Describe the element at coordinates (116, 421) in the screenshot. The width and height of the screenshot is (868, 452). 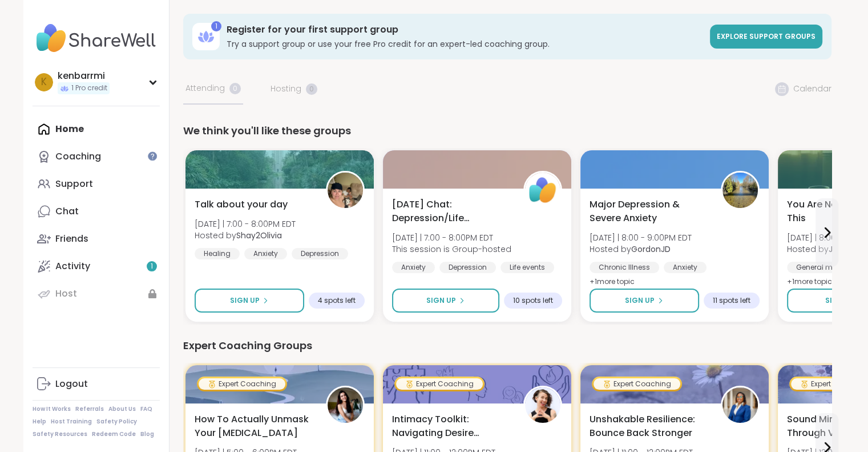
I see `a: Safety Policy` at that location.